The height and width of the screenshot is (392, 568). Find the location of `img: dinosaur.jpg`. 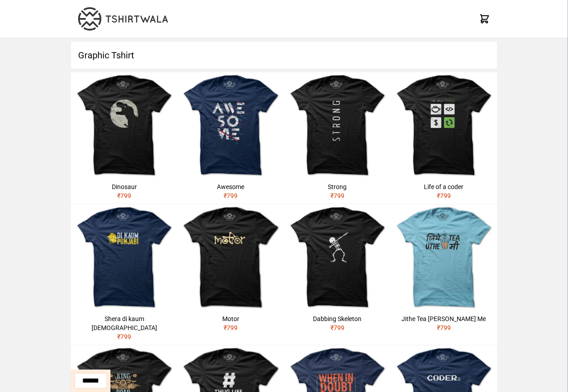

img: dinosaur.jpg is located at coordinates (124, 125).